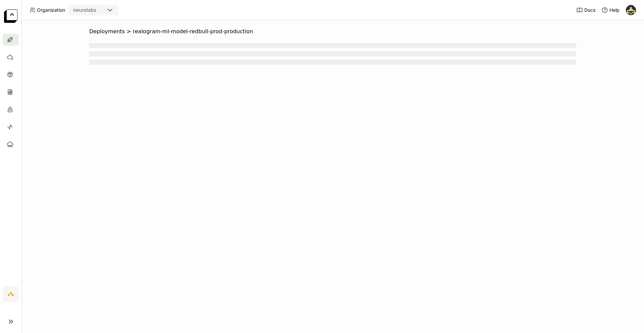  What do you see at coordinates (107, 32) in the screenshot?
I see `span: Deployments` at bounding box center [107, 32].